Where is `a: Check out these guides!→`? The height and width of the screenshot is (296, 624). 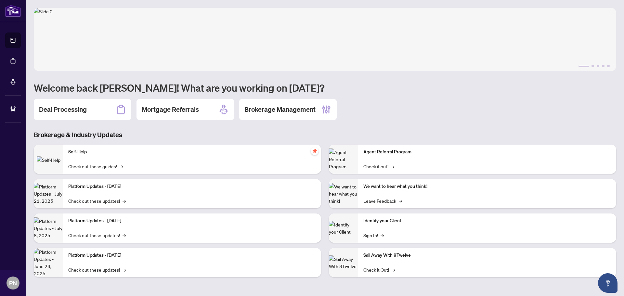 a: Check out these guides!→ is located at coordinates (96, 166).